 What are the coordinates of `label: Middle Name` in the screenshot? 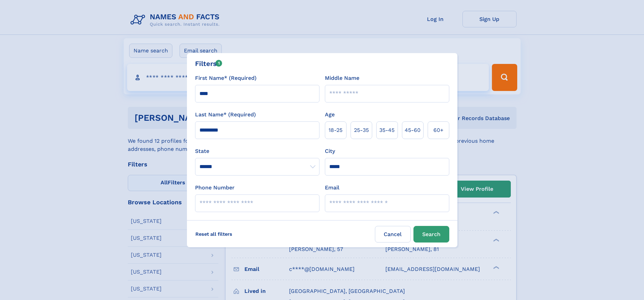 It's located at (342, 78).